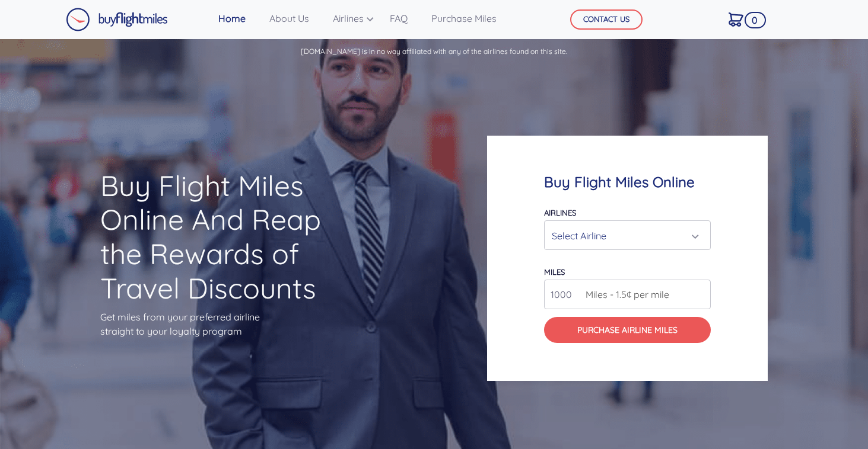 Image resolution: width=868 pixels, height=449 pixels. I want to click on div: Select Airline, so click(623, 236).